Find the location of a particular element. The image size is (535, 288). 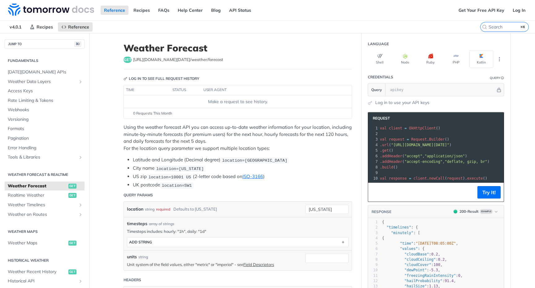

span: v4.0.1 is located at coordinates (15, 27).